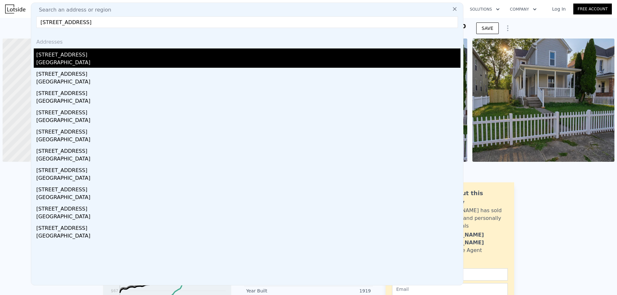 The image size is (617, 295). I want to click on tspan: $92, so click(114, 283).